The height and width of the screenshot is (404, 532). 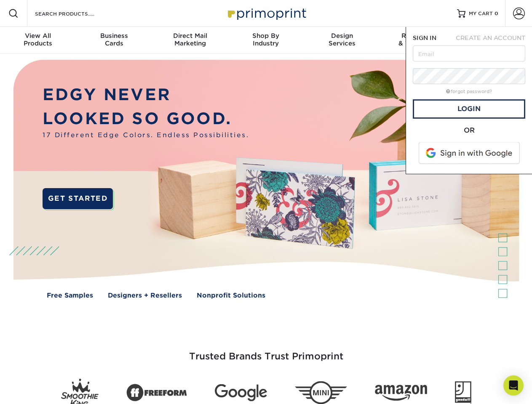 I want to click on a: BusinessCards, so click(x=114, y=40).